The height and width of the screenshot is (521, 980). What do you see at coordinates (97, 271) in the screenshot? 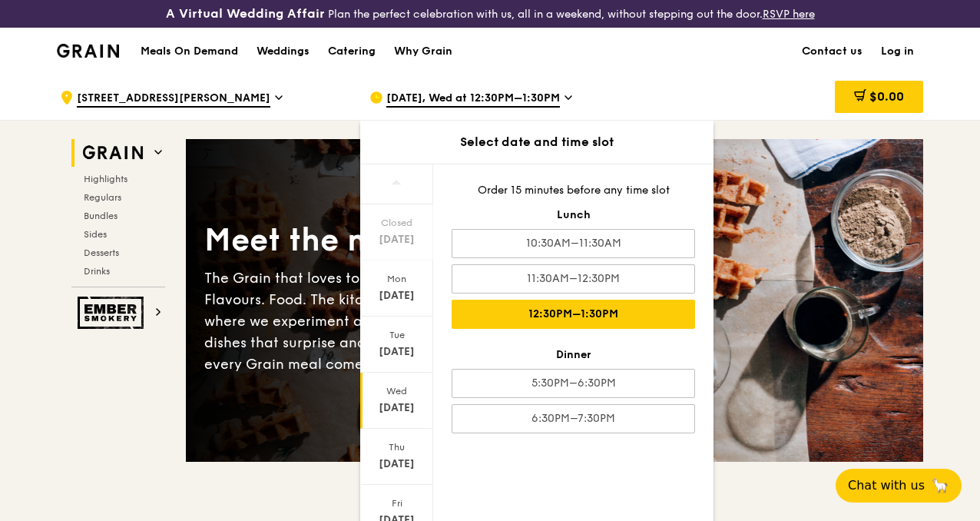
I see `span: Drinks` at bounding box center [97, 271].